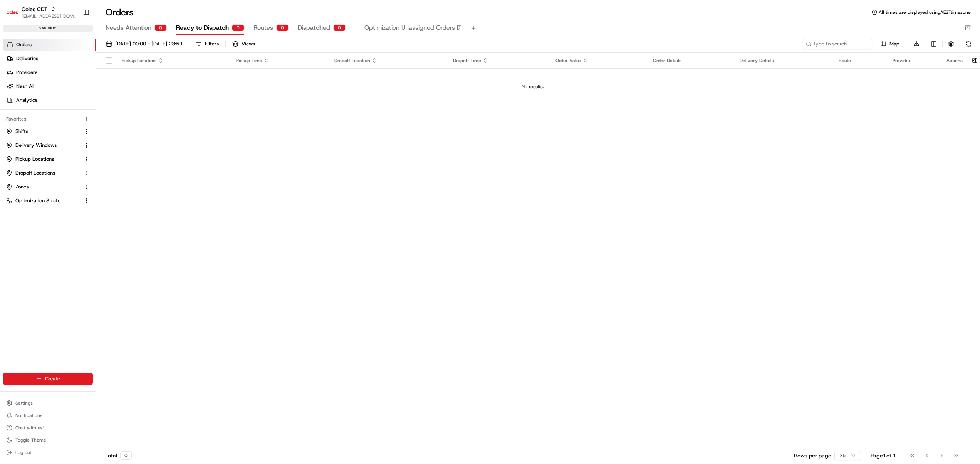  Describe the element at coordinates (48, 441) in the screenshot. I see `button: Toggle Theme` at that location.